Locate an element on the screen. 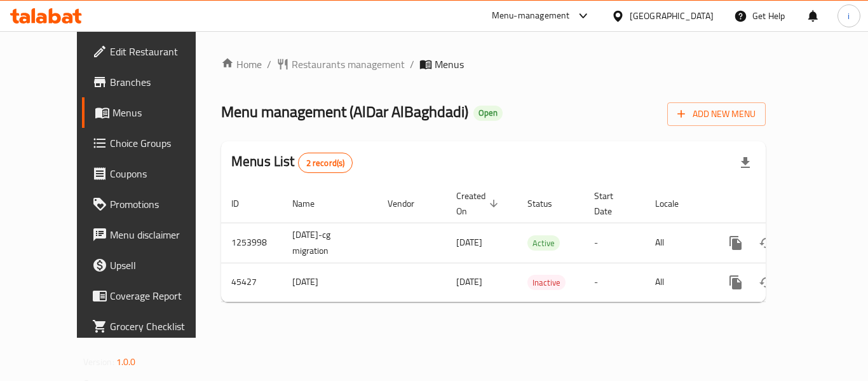  a: Home is located at coordinates (242, 64).